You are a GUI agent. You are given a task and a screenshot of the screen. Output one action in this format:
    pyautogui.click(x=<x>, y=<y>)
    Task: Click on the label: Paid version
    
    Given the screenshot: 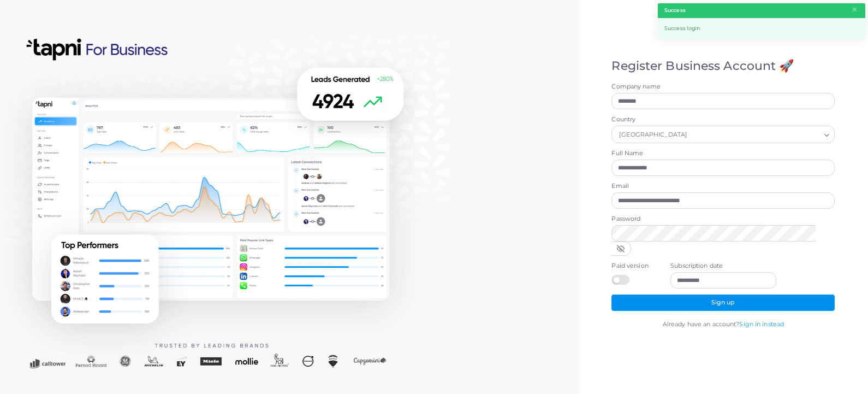 What is the action you would take?
    pyautogui.click(x=635, y=267)
    